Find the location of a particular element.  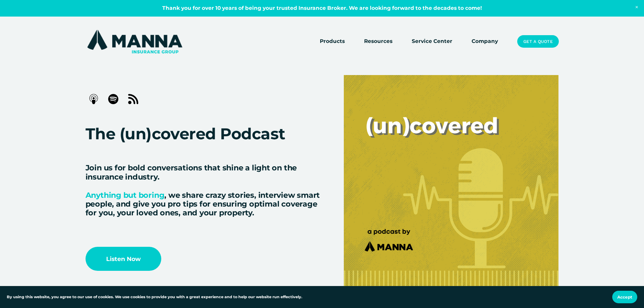

a: Company is located at coordinates (485, 41).